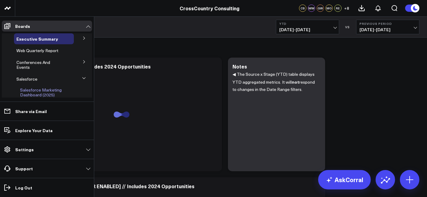 The height and width of the screenshot is (197, 427). What do you see at coordinates (31, 111) in the screenshot?
I see `p: Share via Email` at bounding box center [31, 111].